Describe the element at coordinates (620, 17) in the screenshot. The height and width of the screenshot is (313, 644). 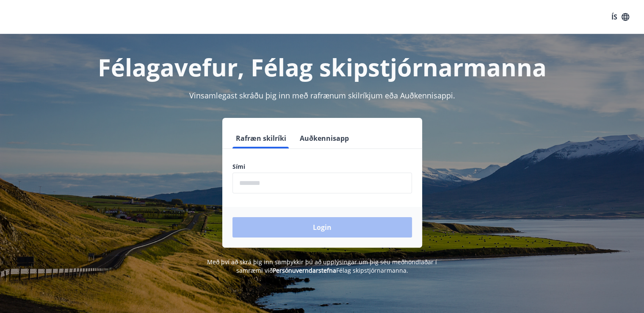
I see `button: ÍS` at that location.